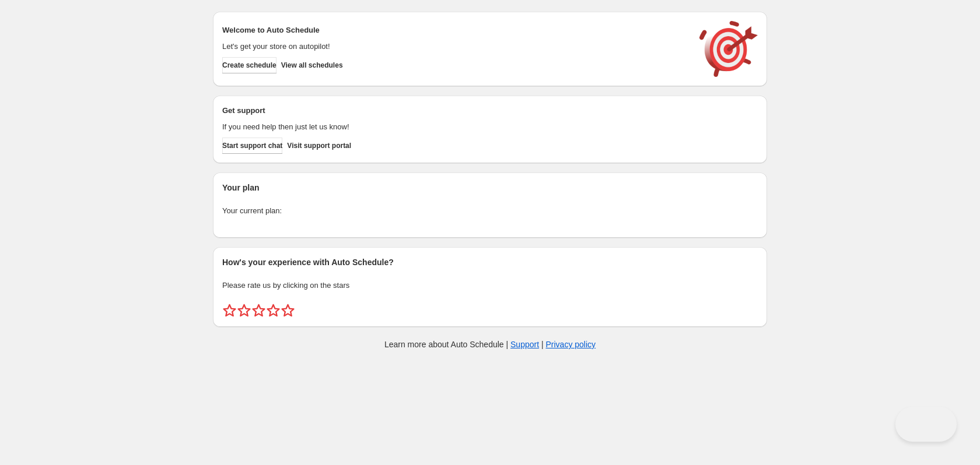  Describe the element at coordinates (249, 65) in the screenshot. I see `span: Create schedule` at that location.